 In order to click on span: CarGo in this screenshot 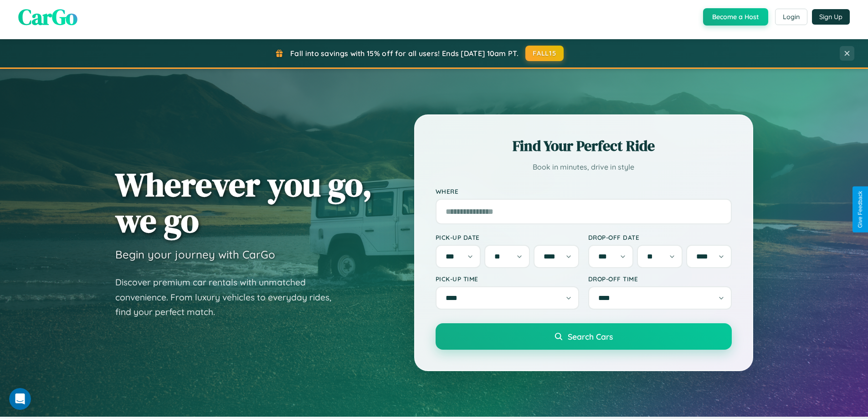, I will do `click(48, 17)`.